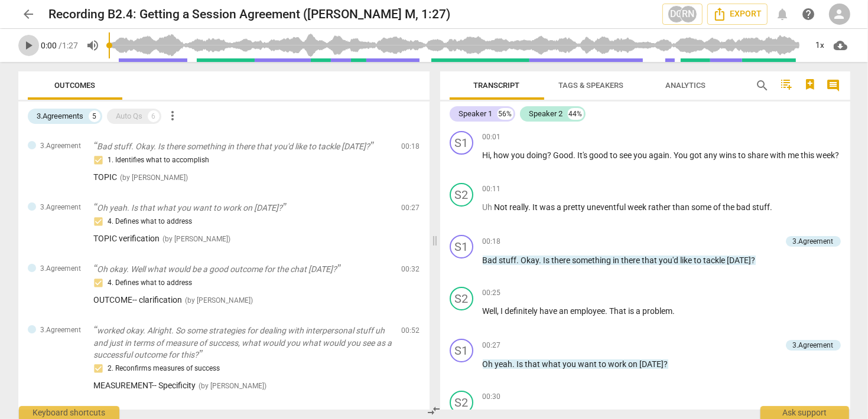 Image resolution: width=868 pixels, height=419 pixels. Describe the element at coordinates (434, 411) in the screenshot. I see `span: compare_arrows` at that location.